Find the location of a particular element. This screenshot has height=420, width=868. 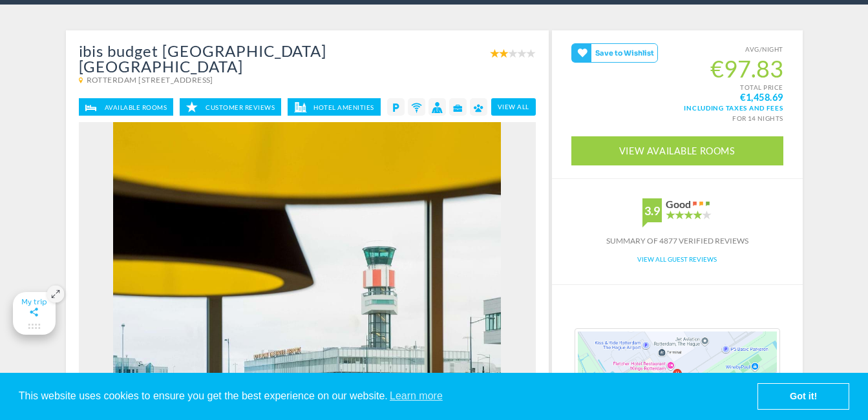

a: dismiss cookie message is located at coordinates (803, 397).